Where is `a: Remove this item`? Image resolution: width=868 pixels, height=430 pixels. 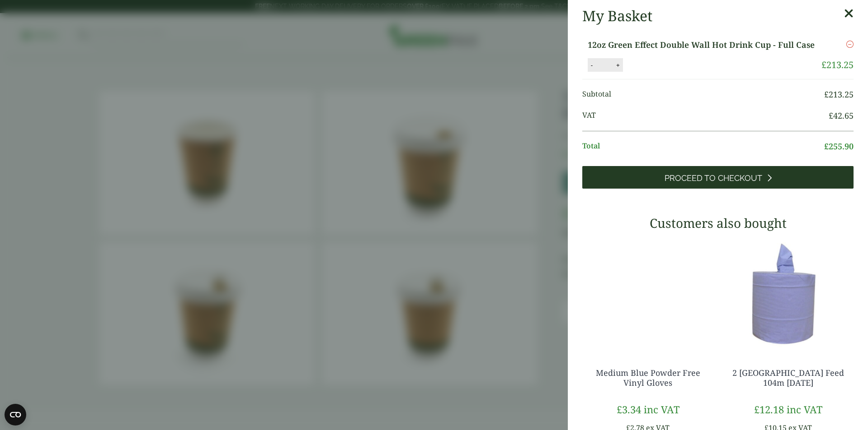
a: Remove this item is located at coordinates (850, 44).